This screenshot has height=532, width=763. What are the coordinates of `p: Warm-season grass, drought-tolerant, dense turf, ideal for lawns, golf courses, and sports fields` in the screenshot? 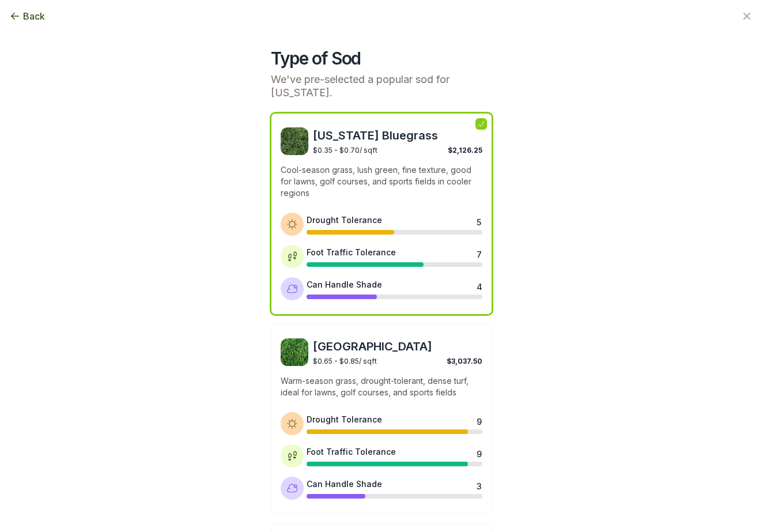 It's located at (381, 387).